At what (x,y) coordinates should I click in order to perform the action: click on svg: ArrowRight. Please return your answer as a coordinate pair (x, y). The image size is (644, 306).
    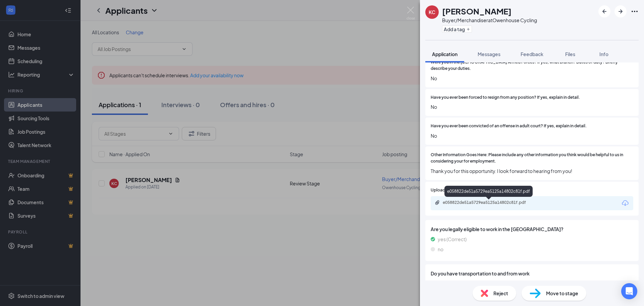
    Looking at the image, I should click on (620, 12).